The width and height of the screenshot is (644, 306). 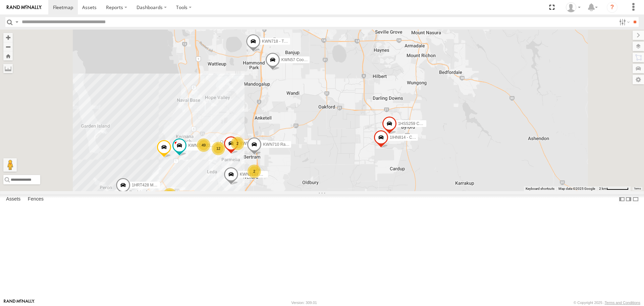 I want to click on label: Fences, so click(x=35, y=200).